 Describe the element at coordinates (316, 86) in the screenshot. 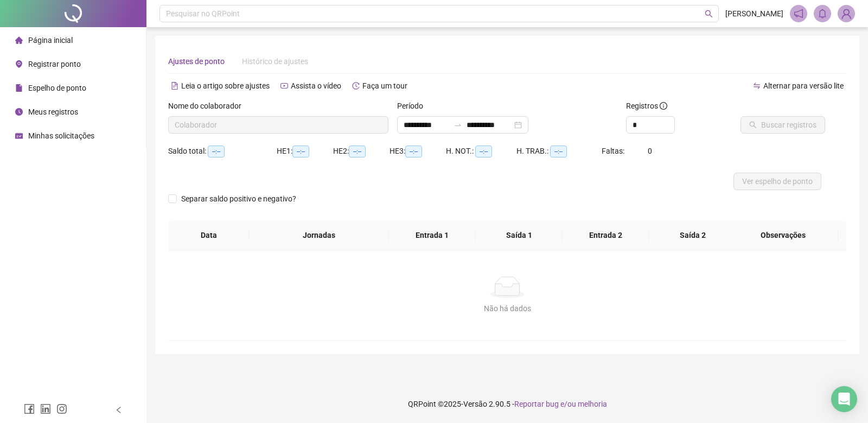

I see `span: Assista o vídeo` at that location.